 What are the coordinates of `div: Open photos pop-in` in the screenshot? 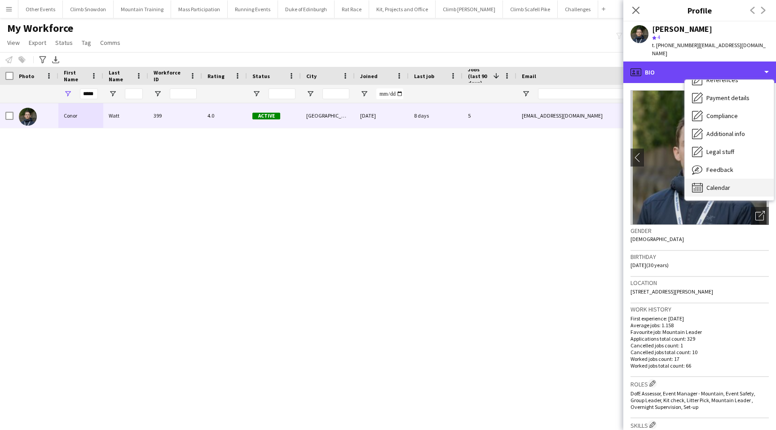 It's located at (760, 216).